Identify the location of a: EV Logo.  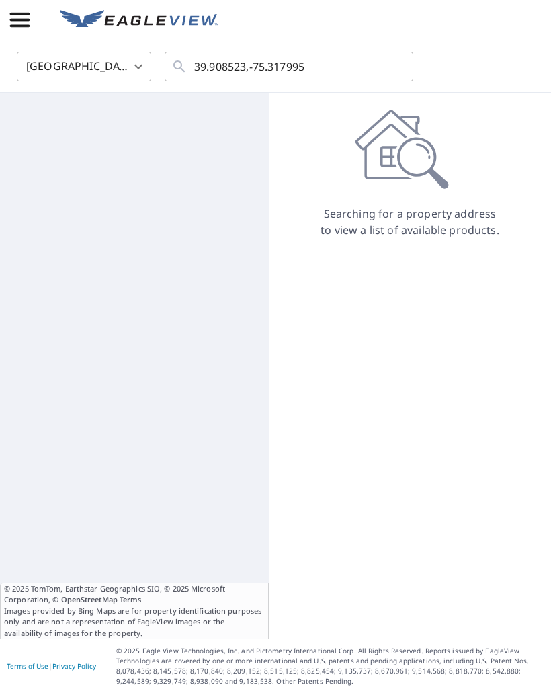
(139, 20).